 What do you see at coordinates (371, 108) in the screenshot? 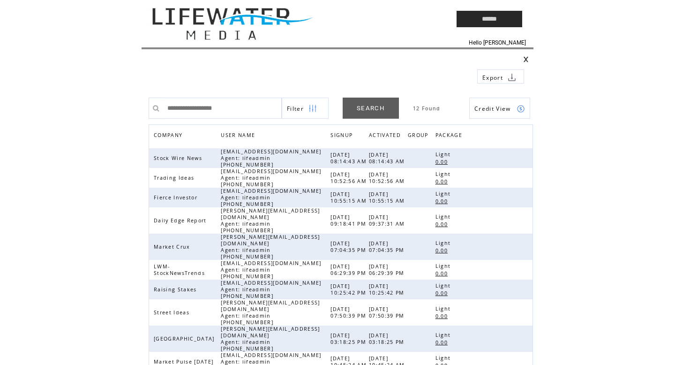
I see `a: SEARCH` at bounding box center [371, 108].